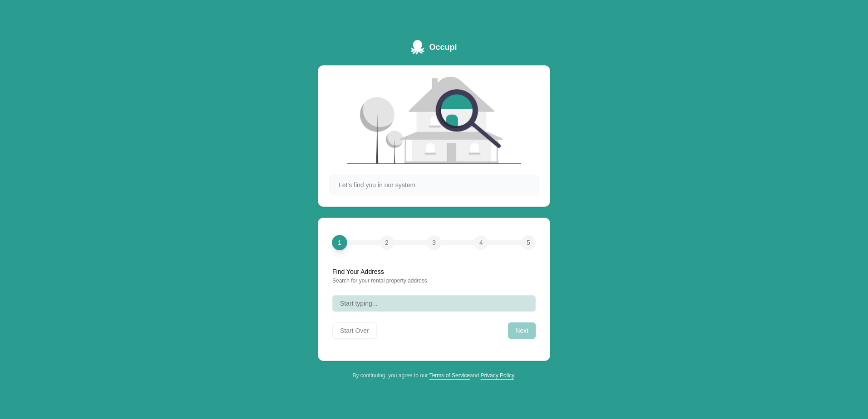  Describe the element at coordinates (481, 243) in the screenshot. I see `span: 4` at that location.